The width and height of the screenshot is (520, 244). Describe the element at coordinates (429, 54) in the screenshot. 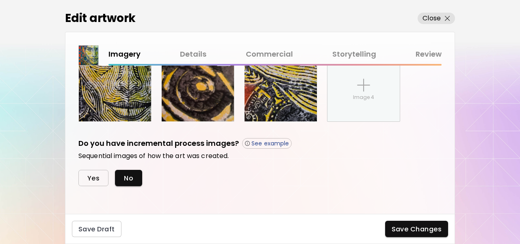

I see `a: Review` at that location.